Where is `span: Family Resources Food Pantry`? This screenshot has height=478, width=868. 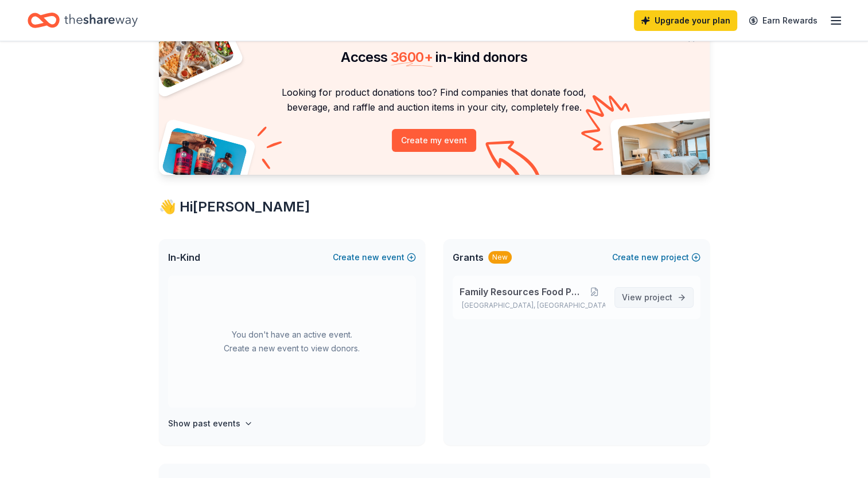 span: Family Resources Food Pantry is located at coordinates (521, 291).